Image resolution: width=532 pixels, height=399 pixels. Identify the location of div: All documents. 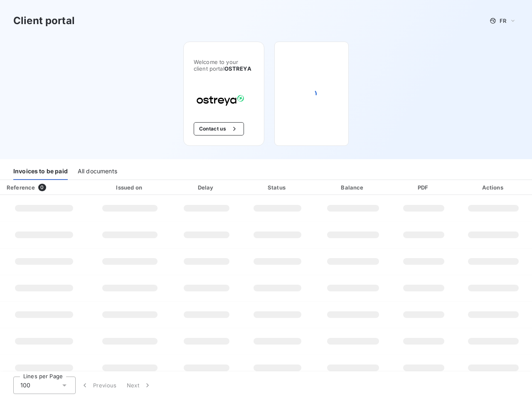
(98, 172).